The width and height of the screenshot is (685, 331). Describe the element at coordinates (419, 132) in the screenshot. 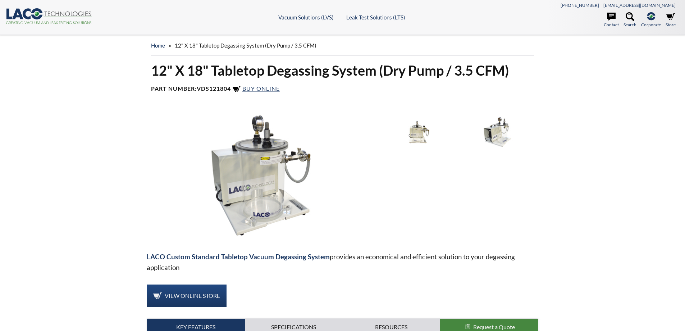

I see `img: LACO standard tabletop vacuum degassing system, front view` at that location.